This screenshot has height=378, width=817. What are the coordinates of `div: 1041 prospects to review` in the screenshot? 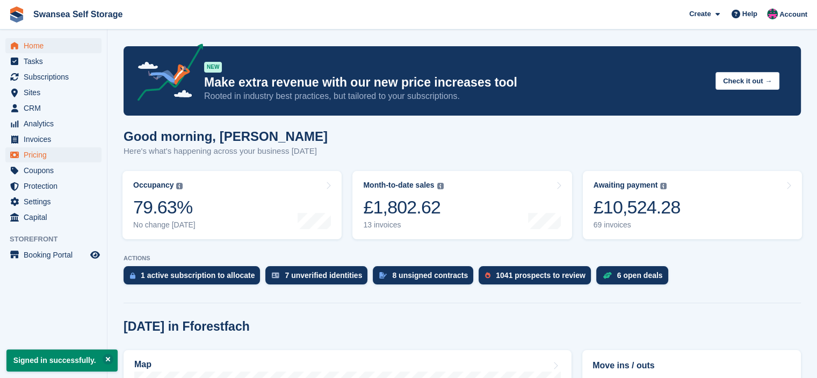 It's located at (540, 275).